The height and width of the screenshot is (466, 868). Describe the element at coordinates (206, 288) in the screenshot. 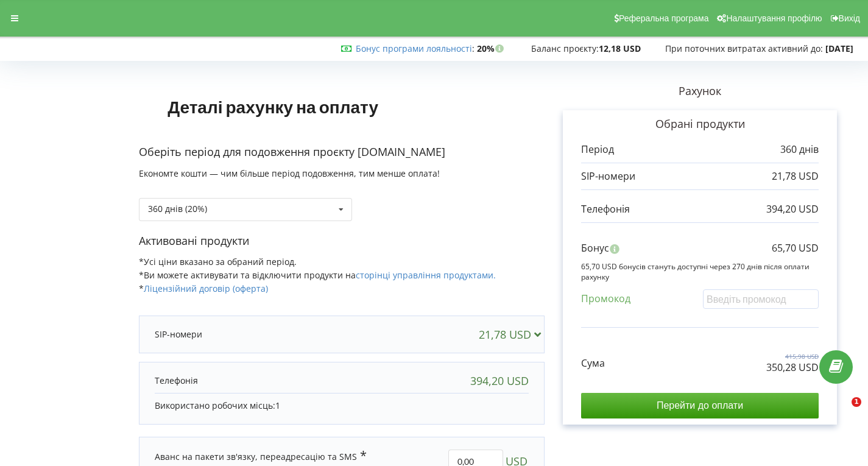

I see `a: Ліцензійний договір (оферта)` at that location.